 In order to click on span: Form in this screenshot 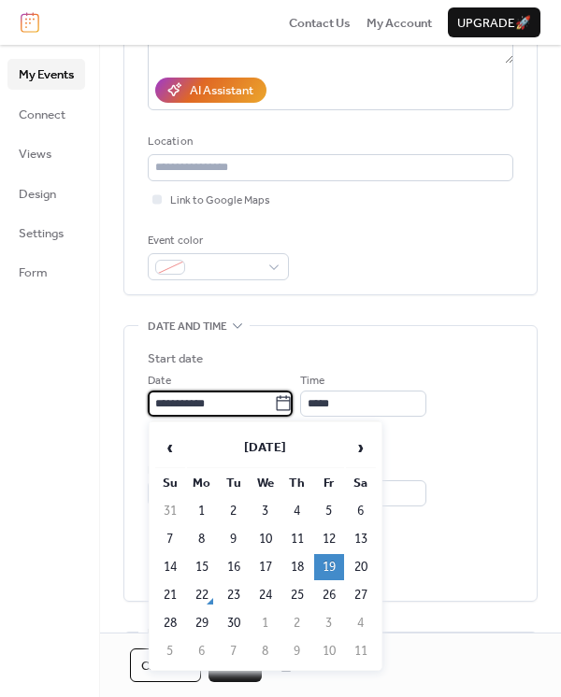, I will do `click(33, 273)`.